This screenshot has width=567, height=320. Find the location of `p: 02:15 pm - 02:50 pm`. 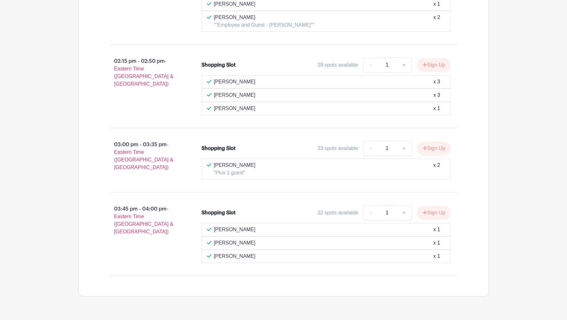

p: 02:15 pm - 02:50 pm is located at coordinates (145, 73).